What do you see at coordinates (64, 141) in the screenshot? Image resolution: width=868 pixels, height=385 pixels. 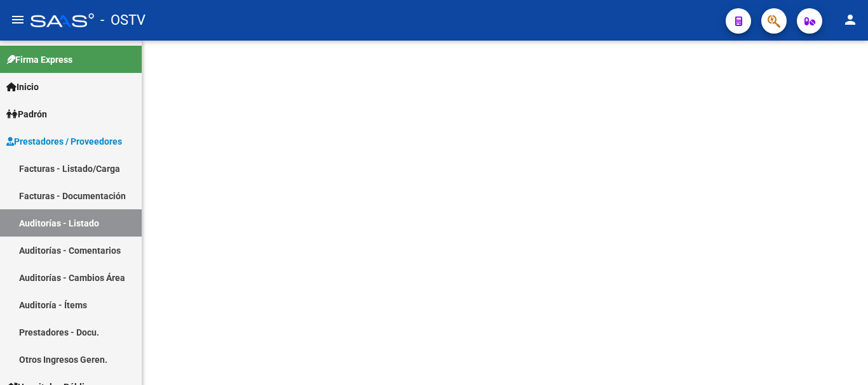 I see `span: Prestadores / Proveedores` at bounding box center [64, 141].